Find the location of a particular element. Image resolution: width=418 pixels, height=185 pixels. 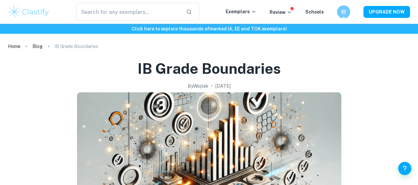

h2: By Wojtek is located at coordinates (198, 86).